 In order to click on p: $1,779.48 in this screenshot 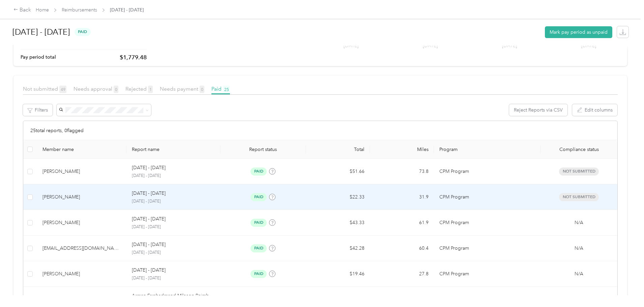, I will do `click(133, 57)`.